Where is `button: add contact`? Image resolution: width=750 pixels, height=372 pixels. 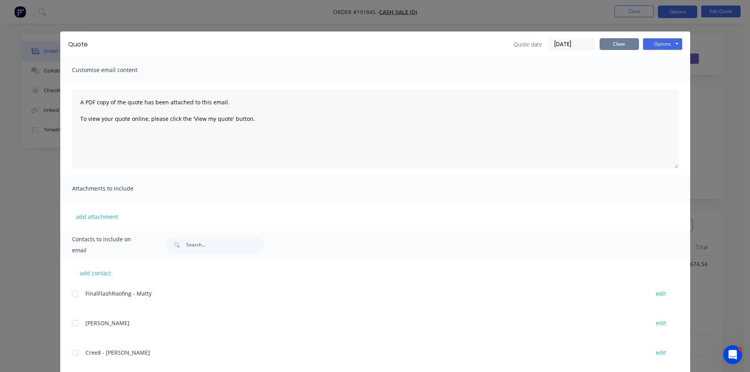
button: add contact is located at coordinates (96, 273).